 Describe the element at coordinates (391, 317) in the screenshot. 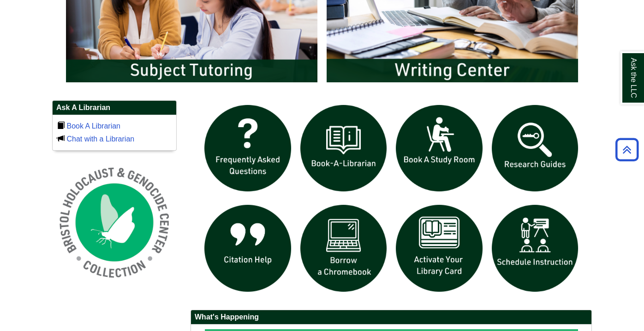

I see `h2: What's Happening` at that location.